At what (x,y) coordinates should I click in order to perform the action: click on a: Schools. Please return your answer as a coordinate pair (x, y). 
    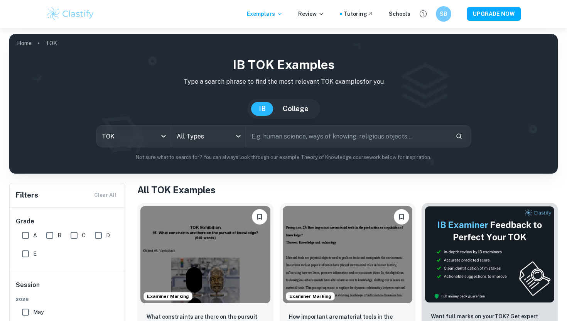
    Looking at the image, I should click on (400, 14).